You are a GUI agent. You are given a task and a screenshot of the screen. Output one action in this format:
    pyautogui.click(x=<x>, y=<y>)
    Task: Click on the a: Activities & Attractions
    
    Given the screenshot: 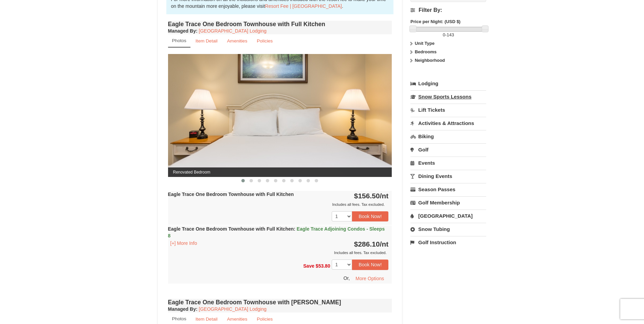 What is the action you would take?
    pyautogui.click(x=448, y=123)
    